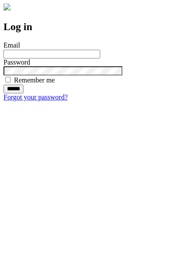  I want to click on label: Password, so click(17, 62).